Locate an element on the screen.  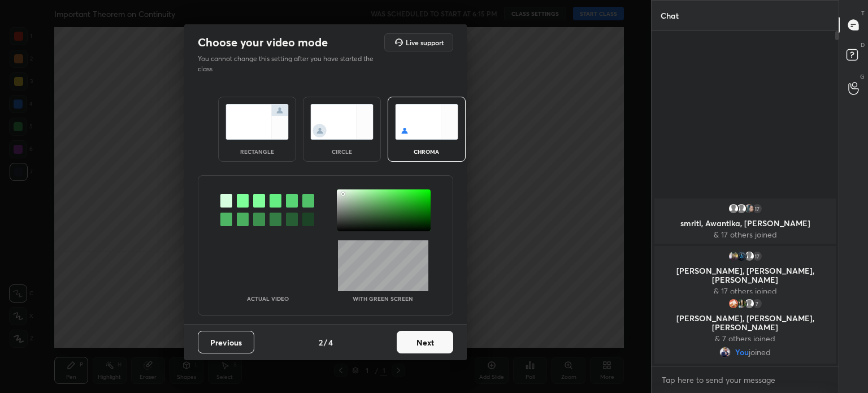
p: G is located at coordinates (862, 76).